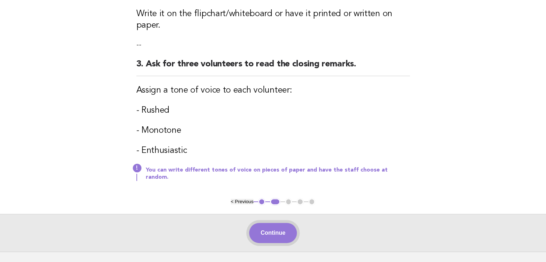 This screenshot has height=262, width=546. I want to click on button: Continue, so click(273, 233).